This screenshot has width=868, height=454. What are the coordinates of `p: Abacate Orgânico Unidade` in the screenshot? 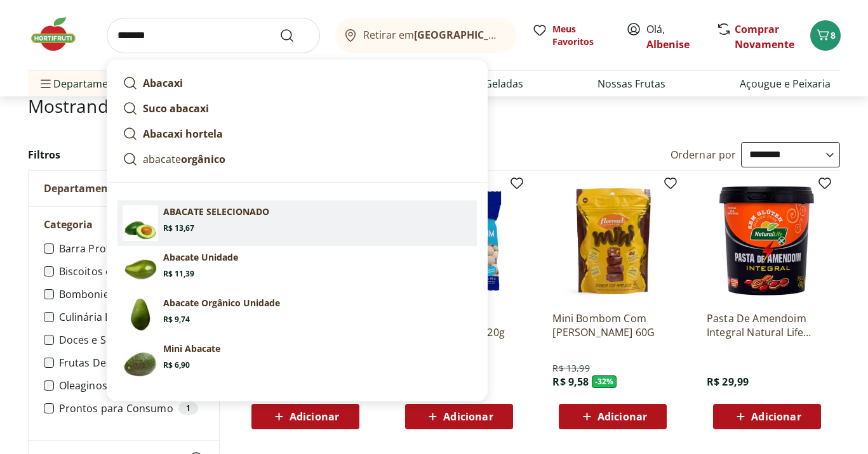 It's located at (222, 303).